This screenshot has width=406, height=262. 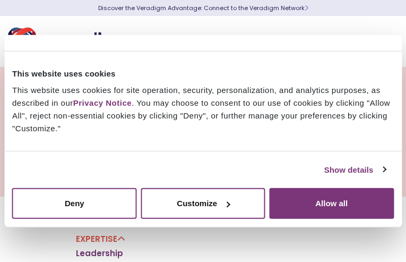 I want to click on button: Allow all, so click(x=331, y=203).